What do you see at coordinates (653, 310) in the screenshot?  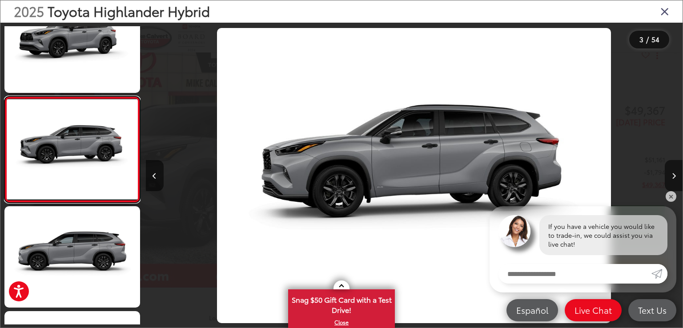 I see `a: Text Us` at bounding box center [653, 310].